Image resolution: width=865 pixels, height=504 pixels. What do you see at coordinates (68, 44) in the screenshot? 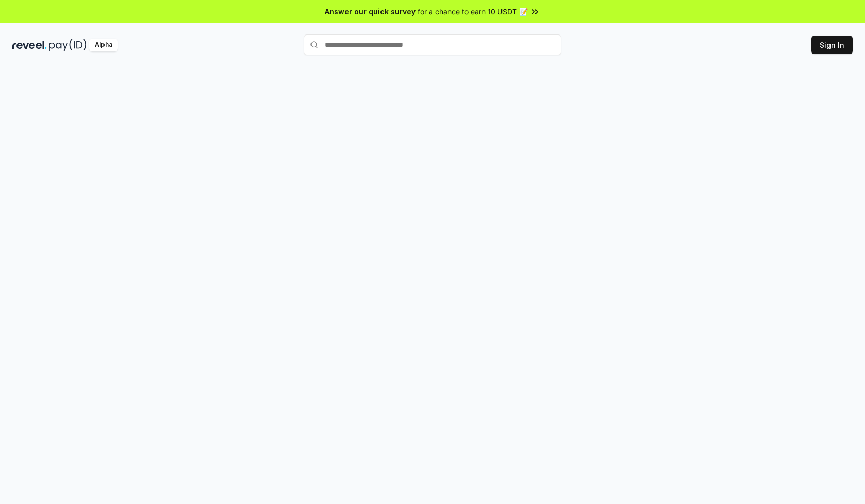
I see `img: pay_id` at bounding box center [68, 44].